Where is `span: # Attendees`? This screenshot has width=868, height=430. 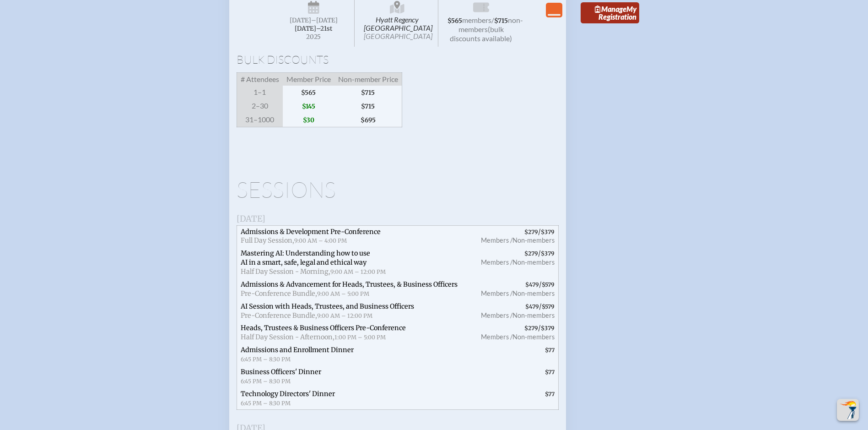 span: # Attendees is located at coordinates (260, 79).